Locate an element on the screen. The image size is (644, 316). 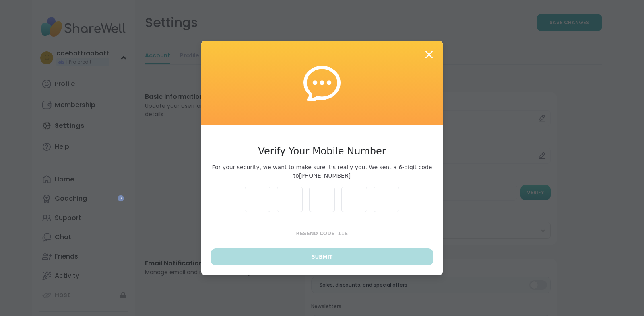
button: Resend Code11s is located at coordinates (322, 234).